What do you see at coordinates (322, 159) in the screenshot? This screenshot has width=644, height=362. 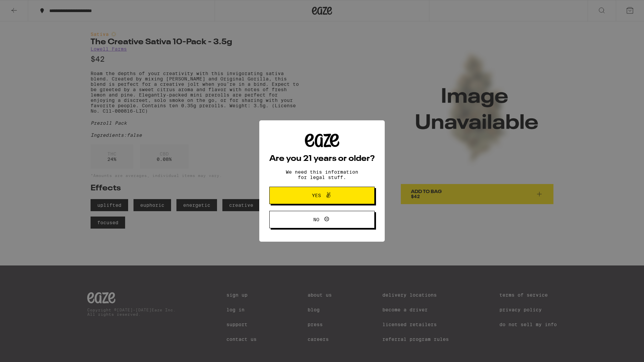 I see `h2: Are you 21 years or older?` at bounding box center [322, 159].